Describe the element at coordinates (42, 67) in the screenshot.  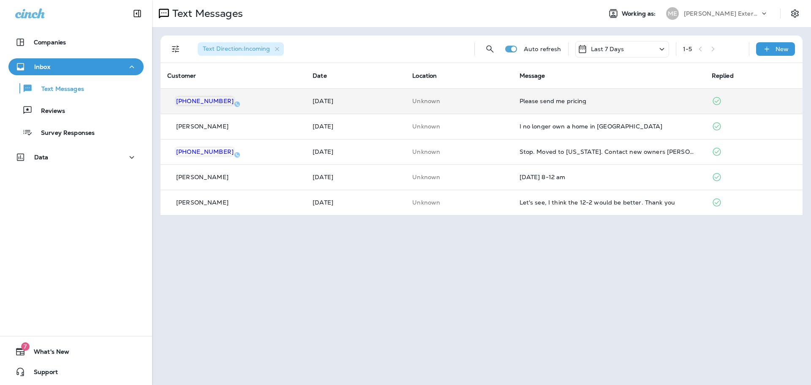
I see `p: Inbox` at that location.